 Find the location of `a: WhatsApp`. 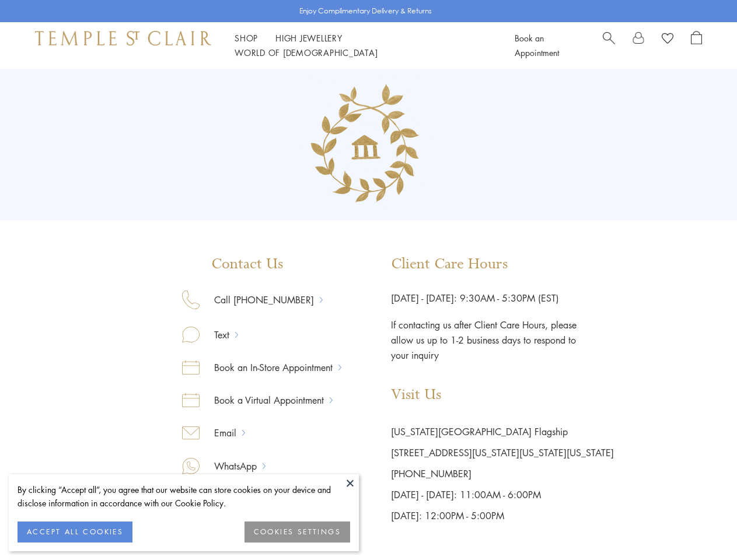

a: WhatsApp is located at coordinates (231, 466).